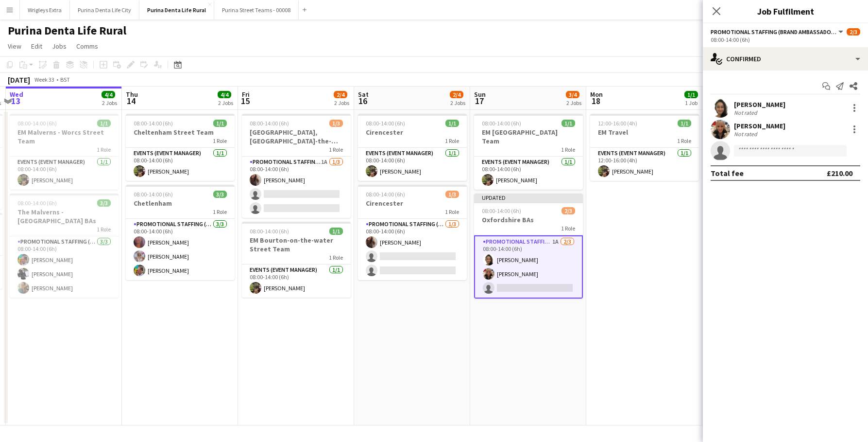 Image resolution: width=868 pixels, height=442 pixels. I want to click on span: 16, so click(362, 101).